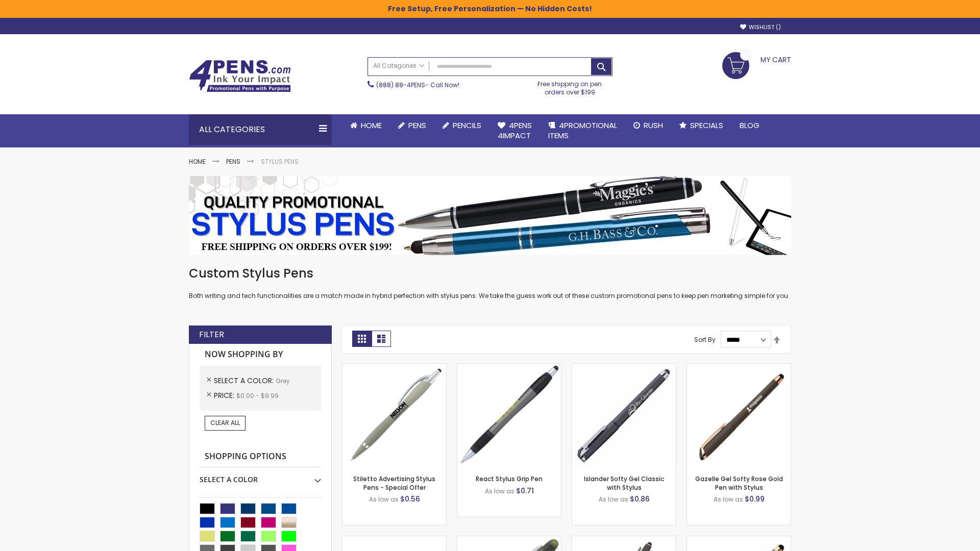 The image size is (980, 551). I want to click on a: React Stylus Grip Pen, so click(509, 478).